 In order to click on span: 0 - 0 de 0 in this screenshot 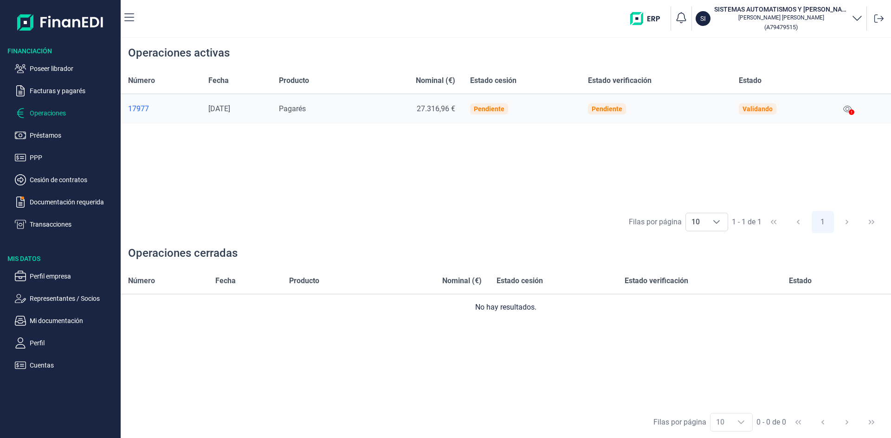, I will do `click(771, 423)`.